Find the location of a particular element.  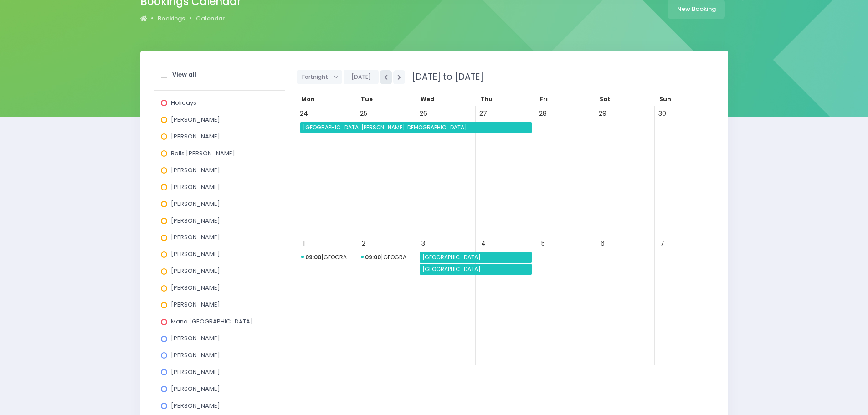

span: 26 is located at coordinates (423, 113).